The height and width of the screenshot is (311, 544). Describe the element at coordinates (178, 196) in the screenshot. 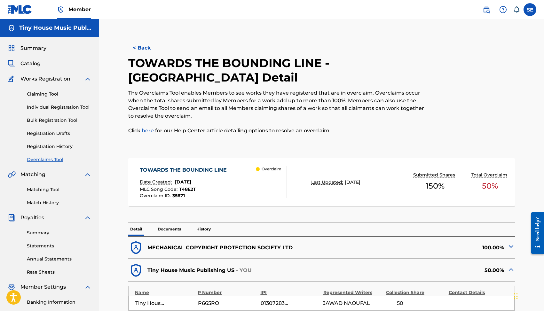

I see `span: 35671` at that location.